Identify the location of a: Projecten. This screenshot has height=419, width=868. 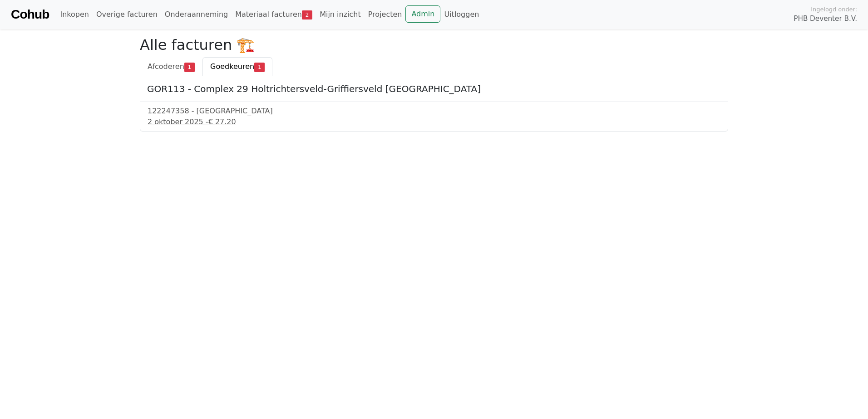
(385, 14).